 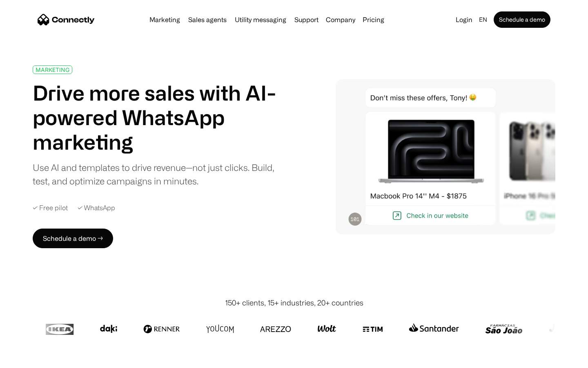 What do you see at coordinates (51, 207) in the screenshot?
I see `div: ✓ Free pilot` at bounding box center [51, 207].